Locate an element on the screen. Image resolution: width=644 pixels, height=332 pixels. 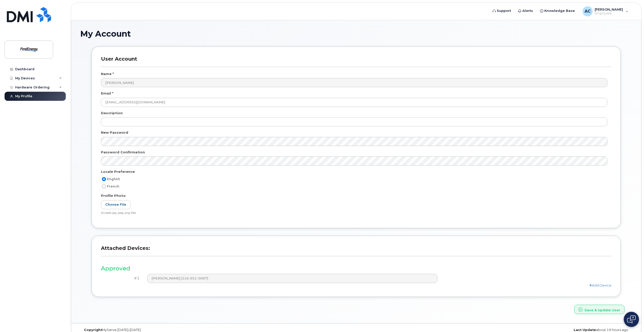
label: Name * is located at coordinates (107, 74).